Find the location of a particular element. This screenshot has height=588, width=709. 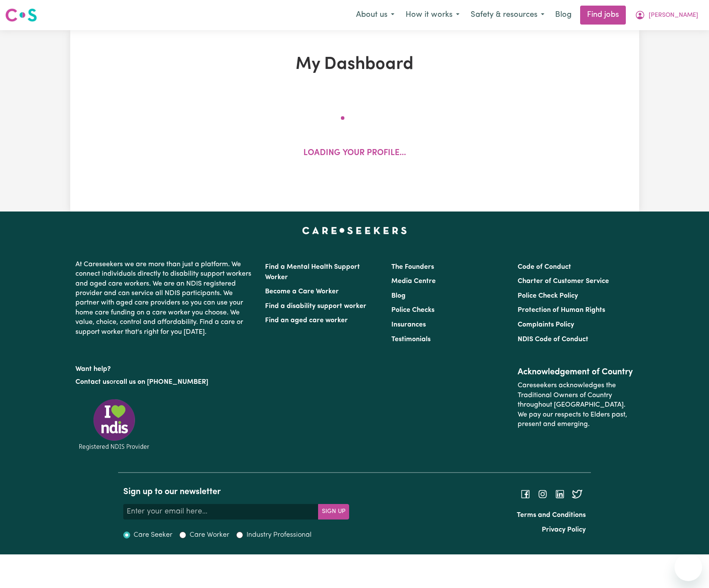

a: Find a Mental Health Support Worker is located at coordinates (313, 273).